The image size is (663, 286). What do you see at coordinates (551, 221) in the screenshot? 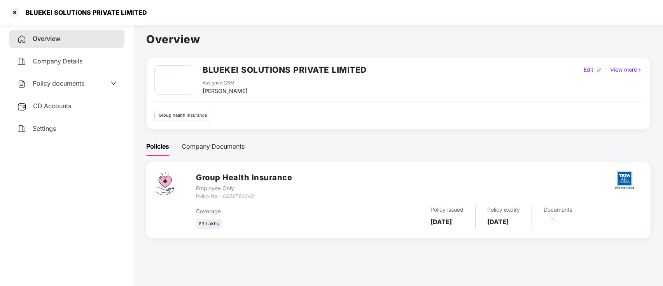
I see `span: loading` at bounding box center [551, 221].